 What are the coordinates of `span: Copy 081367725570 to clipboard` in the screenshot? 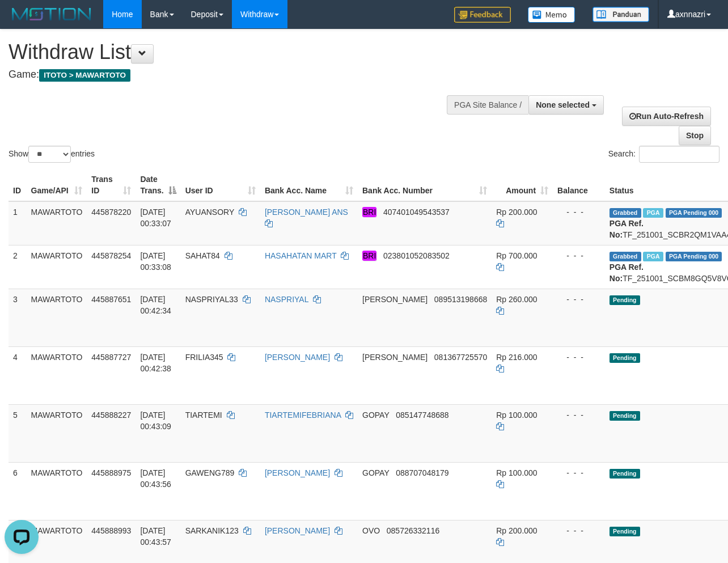 It's located at (460, 357).